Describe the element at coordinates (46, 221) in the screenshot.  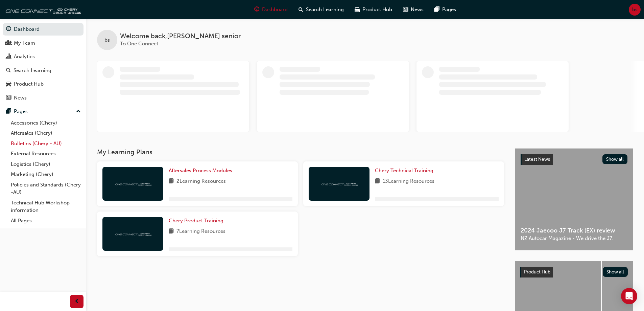
I see `a: All Pages` at that location.